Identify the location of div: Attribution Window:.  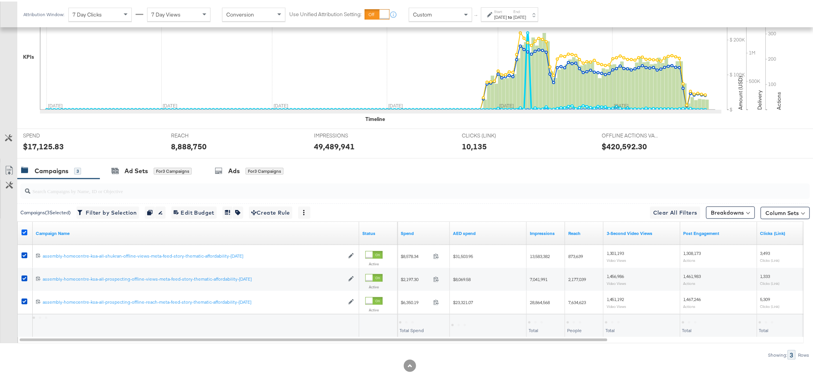
(44, 13).